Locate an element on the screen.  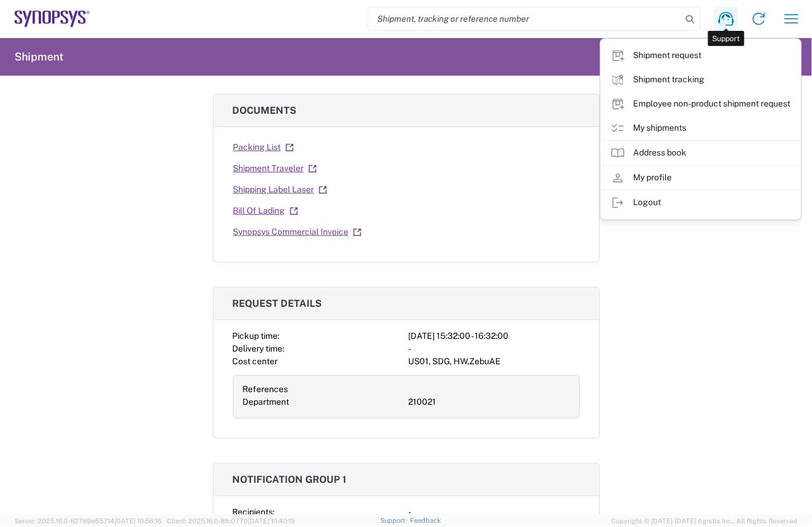
a: Shipping Label Laser is located at coordinates (280, 189).